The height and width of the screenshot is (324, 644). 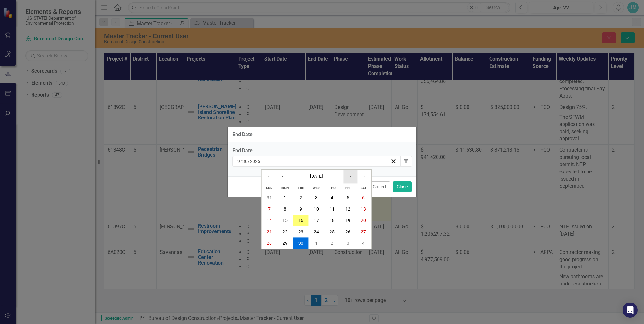 What do you see at coordinates (285, 220) in the screenshot?
I see `abbr: September 15, 2025` at bounding box center [285, 220].